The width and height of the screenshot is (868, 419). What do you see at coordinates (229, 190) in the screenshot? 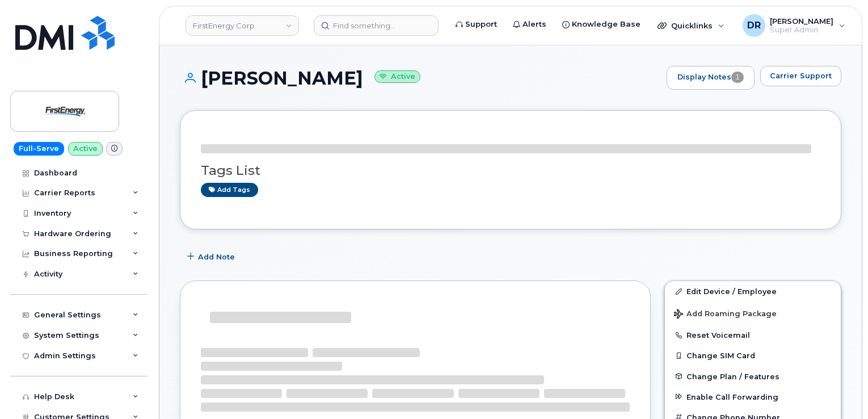
I see `a: Add tags` at bounding box center [229, 190].